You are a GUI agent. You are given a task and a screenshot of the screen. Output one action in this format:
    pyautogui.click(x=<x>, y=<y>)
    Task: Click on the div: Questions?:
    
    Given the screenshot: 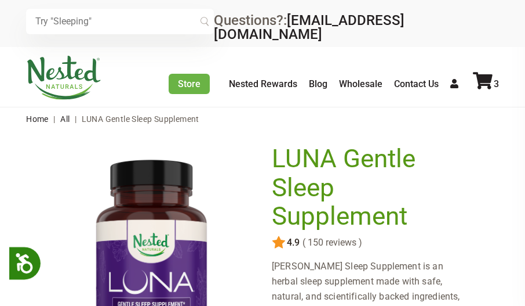 What is the action you would take?
    pyautogui.click(x=356, y=27)
    